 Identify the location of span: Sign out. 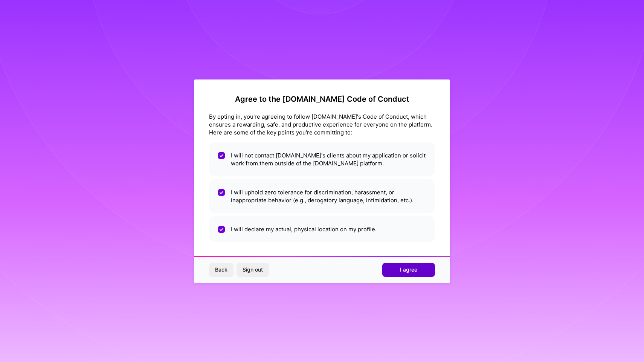
(252, 270).